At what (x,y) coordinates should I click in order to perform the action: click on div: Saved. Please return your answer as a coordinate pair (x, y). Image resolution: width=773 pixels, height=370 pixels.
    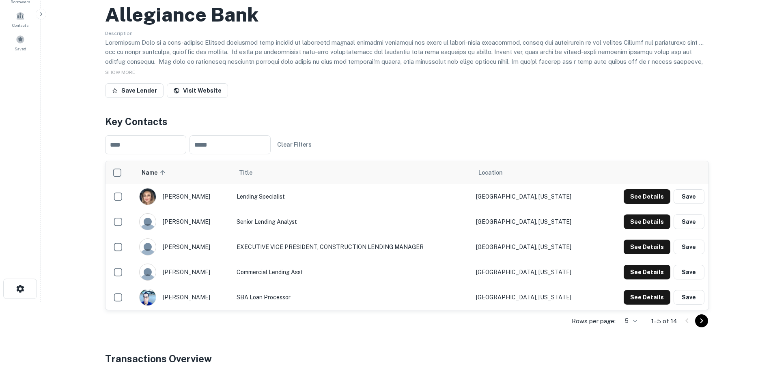
    Looking at the image, I should click on (20, 43).